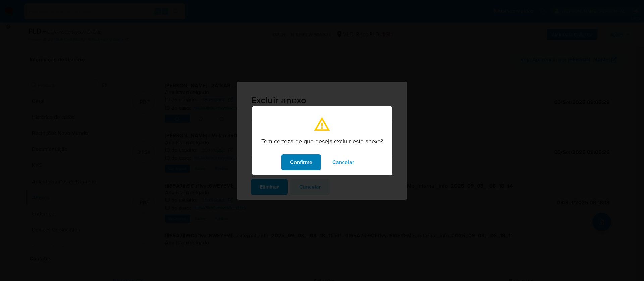 The width and height of the screenshot is (644, 281). I want to click on span: Confirme, so click(302, 162).